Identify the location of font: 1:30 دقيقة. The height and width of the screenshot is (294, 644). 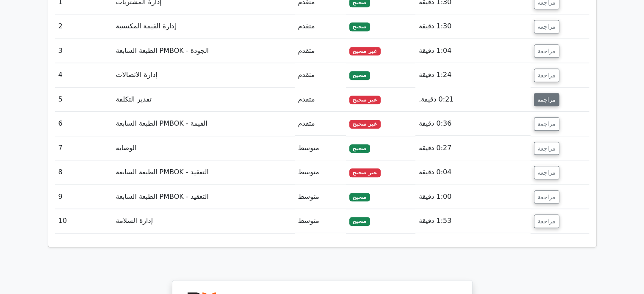
(435, 25).